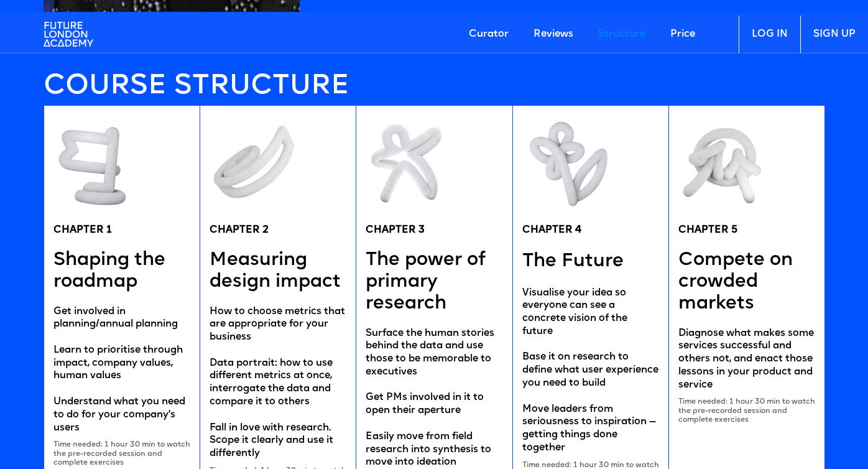 Image resolution: width=868 pixels, height=469 pixels. I want to click on h5: CHAPTER 2, so click(239, 230).